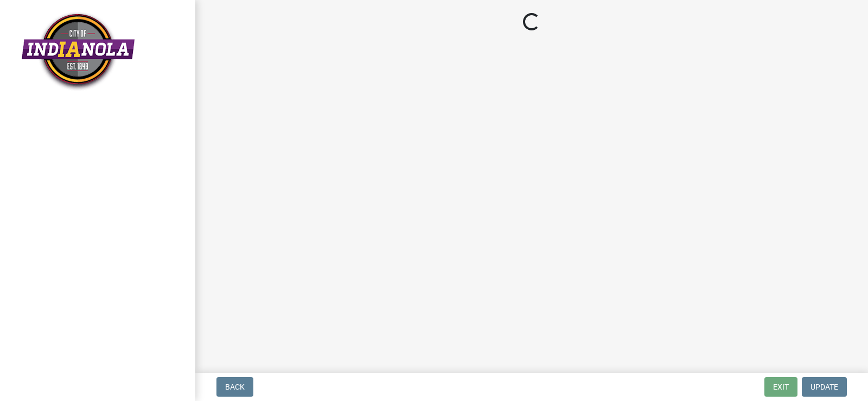 The height and width of the screenshot is (401, 868). What do you see at coordinates (235, 387) in the screenshot?
I see `button: Back` at bounding box center [235, 387].